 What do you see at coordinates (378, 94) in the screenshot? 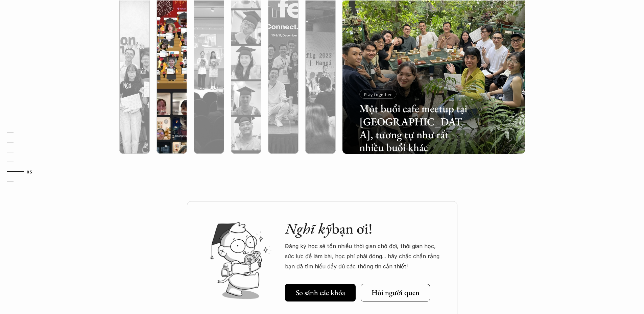
I see `p: Play together` at bounding box center [378, 94].